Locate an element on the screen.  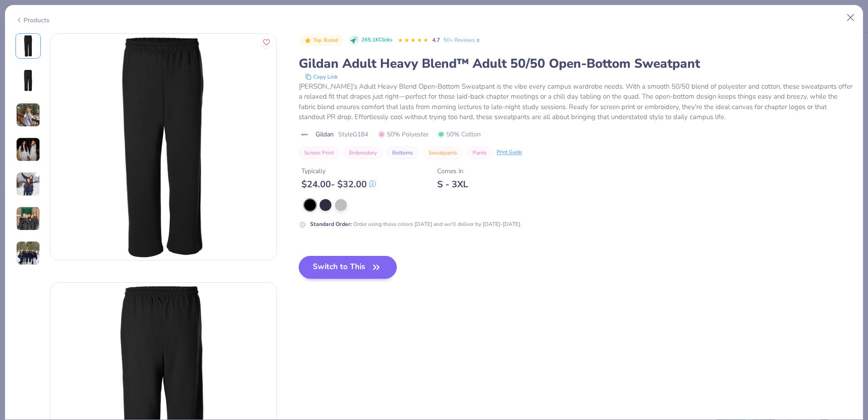
a: 50+ Reviews is located at coordinates (462, 40).